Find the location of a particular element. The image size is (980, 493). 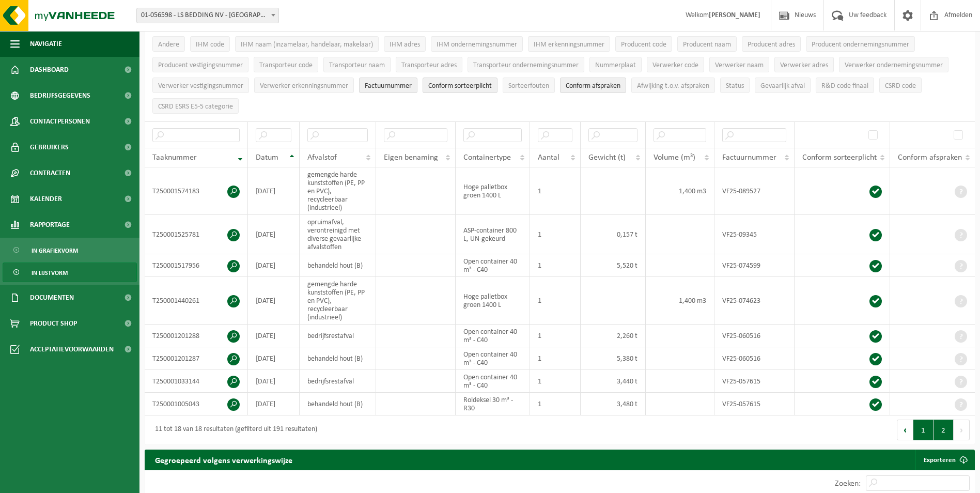

button: 2 is located at coordinates (943, 430).